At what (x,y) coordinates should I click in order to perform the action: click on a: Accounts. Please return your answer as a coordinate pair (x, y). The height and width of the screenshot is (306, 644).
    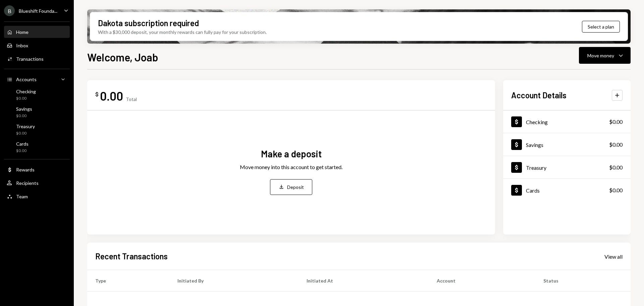
    Looking at the image, I should click on (37, 79).